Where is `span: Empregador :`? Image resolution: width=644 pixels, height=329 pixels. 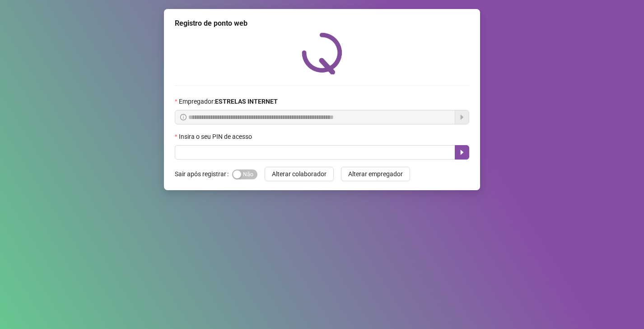
span: Empregador : is located at coordinates (228, 101).